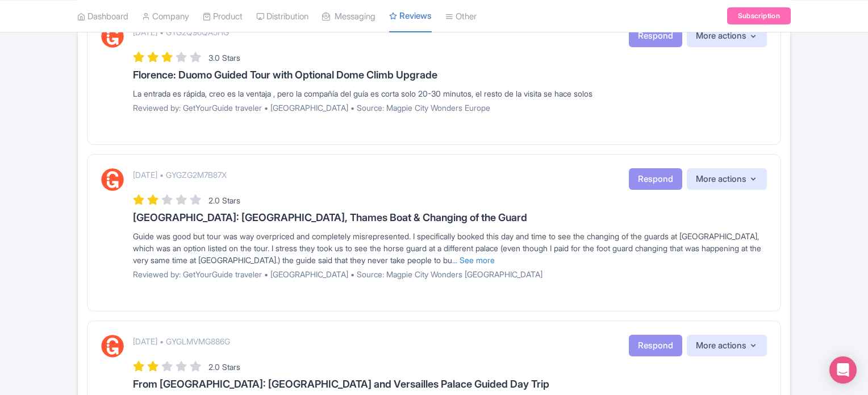 The width and height of the screenshot is (868, 395). What do you see at coordinates (222, 16) in the screenshot?
I see `a: Product` at bounding box center [222, 16].